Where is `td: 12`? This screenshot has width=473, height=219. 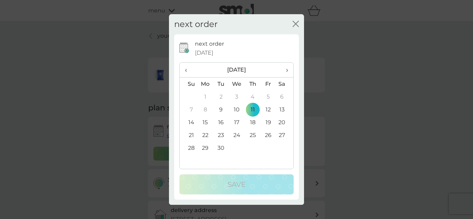 td: 12 is located at coordinates (268, 109).